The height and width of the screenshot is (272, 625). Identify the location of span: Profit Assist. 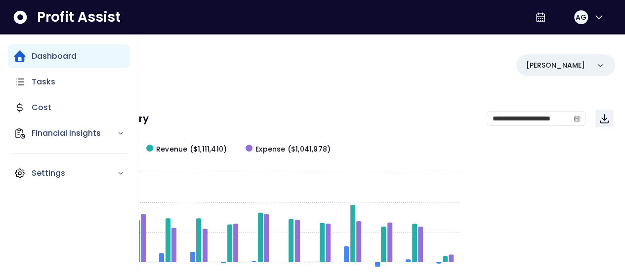
(79, 17).